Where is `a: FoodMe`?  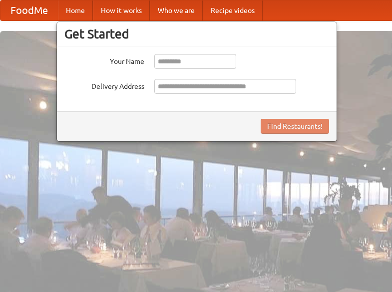 a: FoodMe is located at coordinates (29, 10).